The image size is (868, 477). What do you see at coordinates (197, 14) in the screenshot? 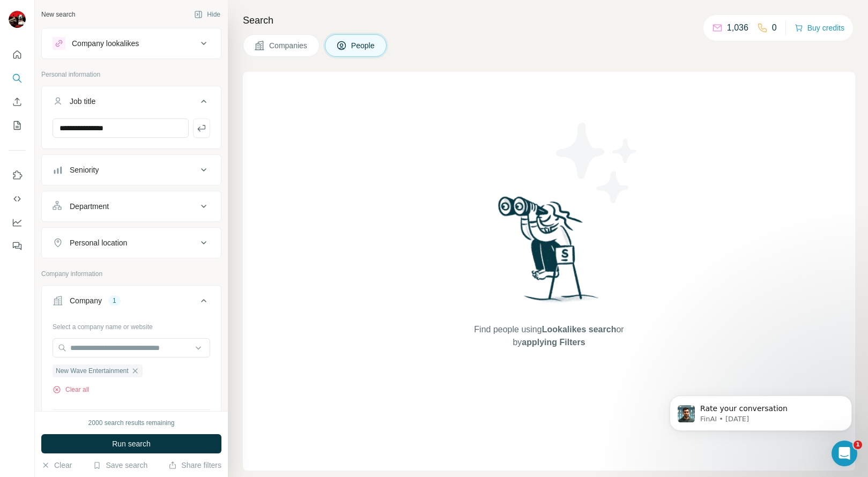
I see `div: Close` at bounding box center [197, 14].